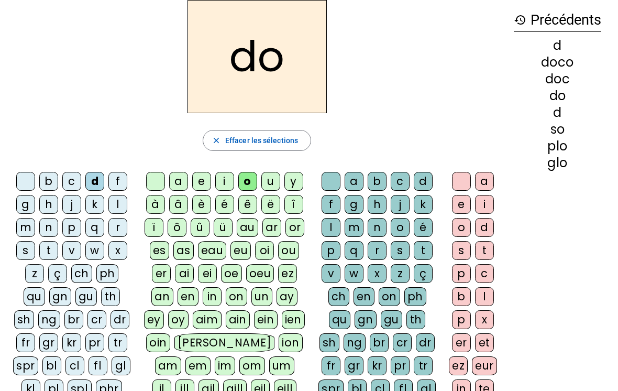 Image resolution: width=618 pixels, height=391 pixels. I want to click on div: ay, so click(287, 297).